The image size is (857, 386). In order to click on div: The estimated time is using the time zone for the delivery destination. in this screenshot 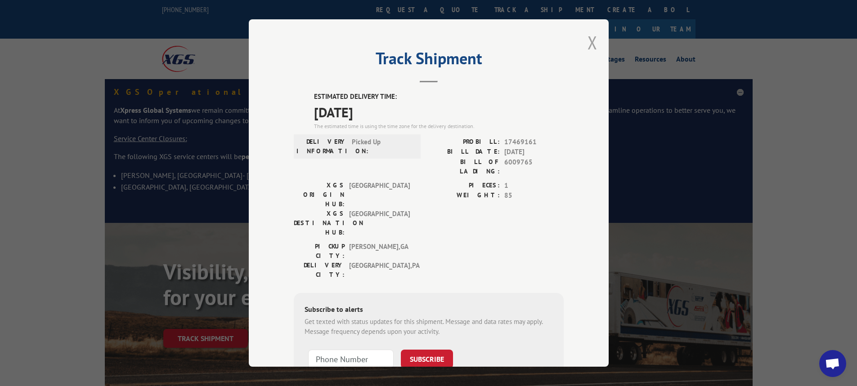, I will do `click(439, 126)`.